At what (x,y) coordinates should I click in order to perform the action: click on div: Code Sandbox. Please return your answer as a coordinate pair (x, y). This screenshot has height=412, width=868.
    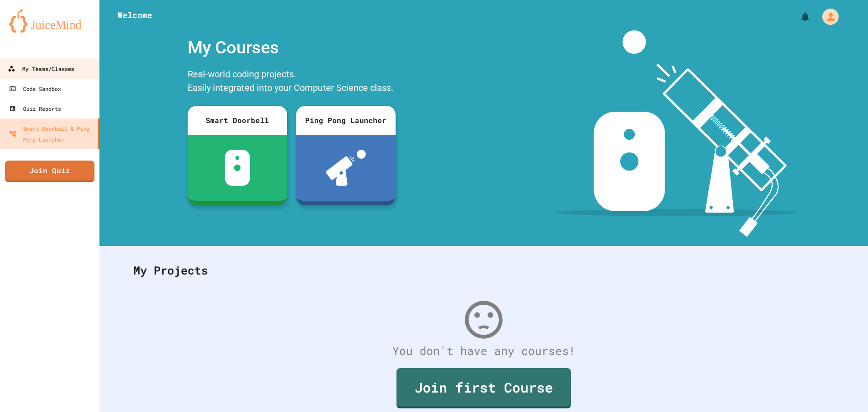
    Looking at the image, I should click on (35, 89).